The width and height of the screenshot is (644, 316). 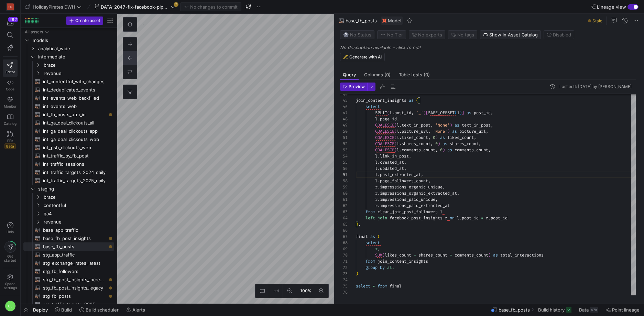 I want to click on span: from, so click(x=370, y=212).